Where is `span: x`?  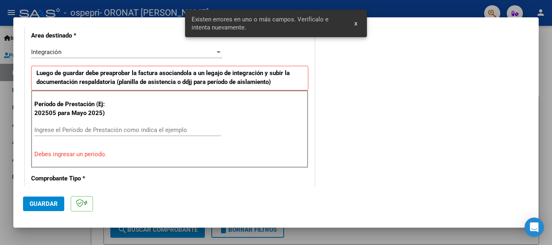 span: x is located at coordinates (356, 23).